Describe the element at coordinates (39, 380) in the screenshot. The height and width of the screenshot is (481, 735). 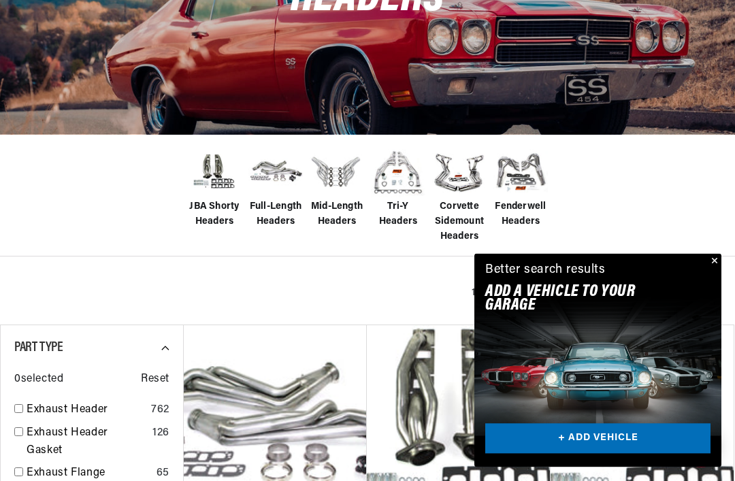
I see `span: 0 selected` at that location.